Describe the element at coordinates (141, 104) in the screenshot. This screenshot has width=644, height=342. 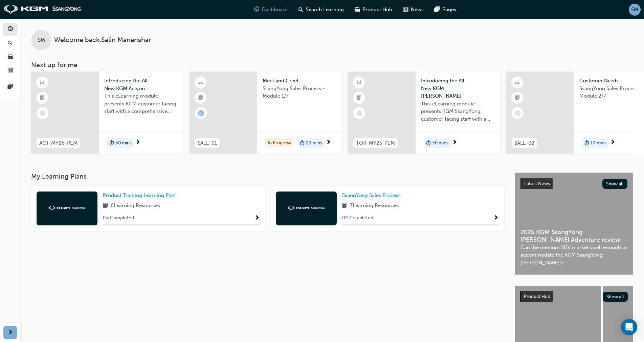
I see `span: This eLearning module presents KGM customer facing staff with a comprehensive introduction to the...` at that location.